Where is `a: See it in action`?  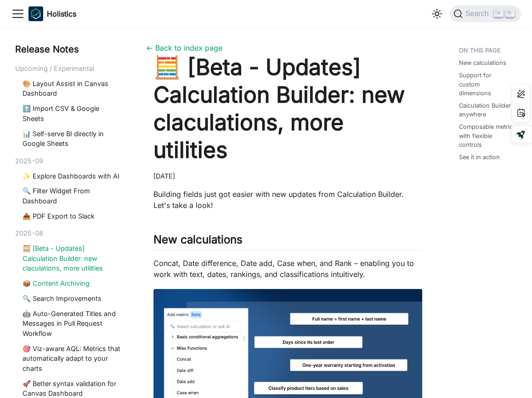 a: See it in action is located at coordinates (479, 157).